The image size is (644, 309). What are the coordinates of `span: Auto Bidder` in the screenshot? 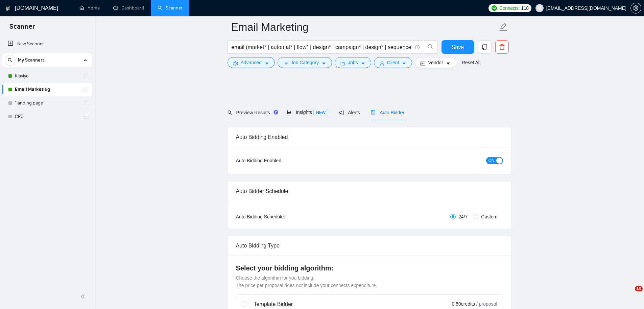 It's located at (387, 113).